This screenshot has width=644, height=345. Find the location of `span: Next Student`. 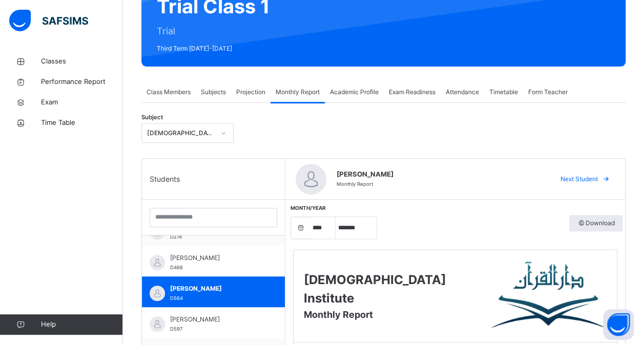

span: Next Student is located at coordinates (579, 180).